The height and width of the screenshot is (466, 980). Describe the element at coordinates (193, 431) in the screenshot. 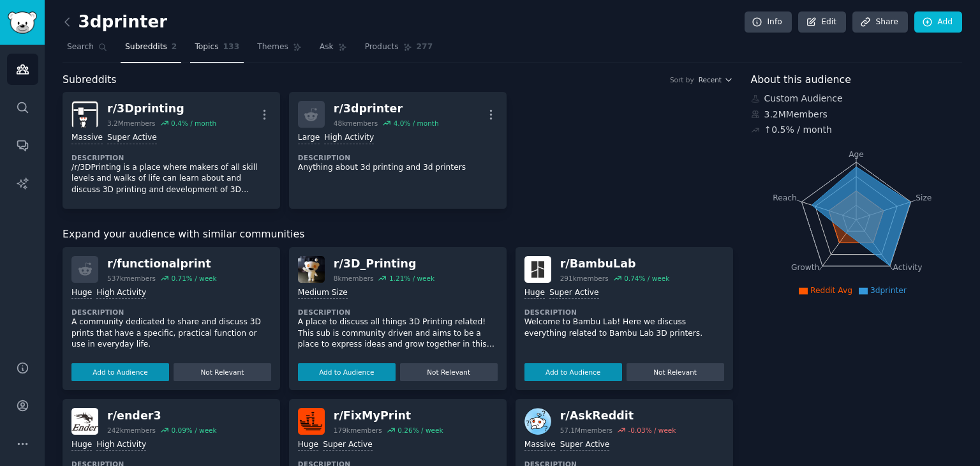

I see `div: 0.09 % / week` at that location.